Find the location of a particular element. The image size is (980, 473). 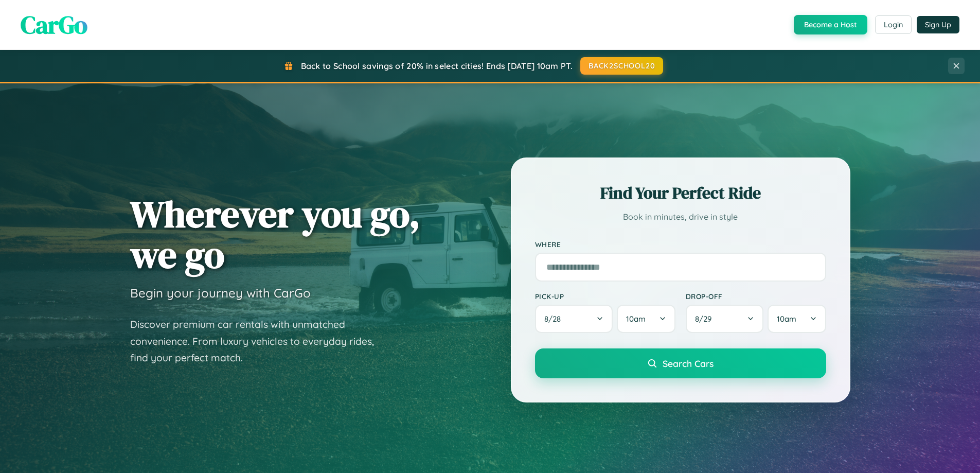

button: Search Cars is located at coordinates (681, 363).